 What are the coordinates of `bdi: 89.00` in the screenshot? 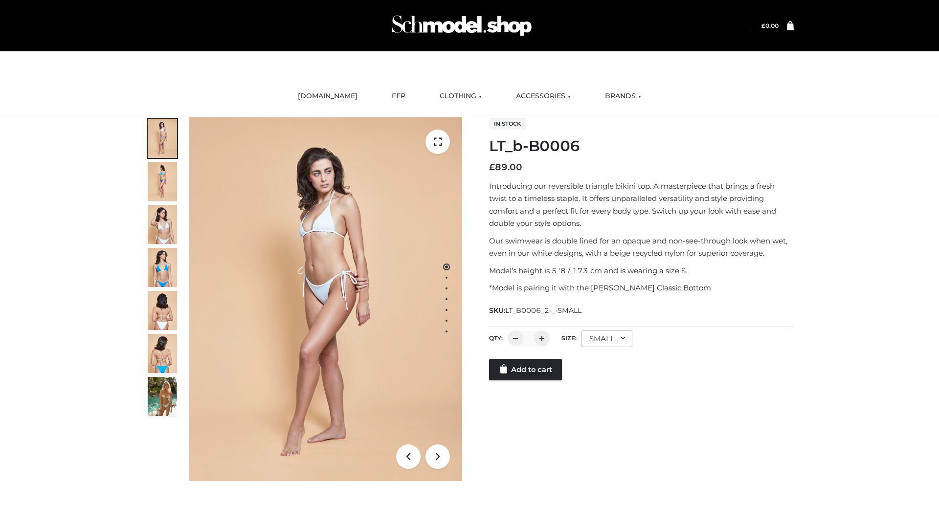 It's located at (506, 167).